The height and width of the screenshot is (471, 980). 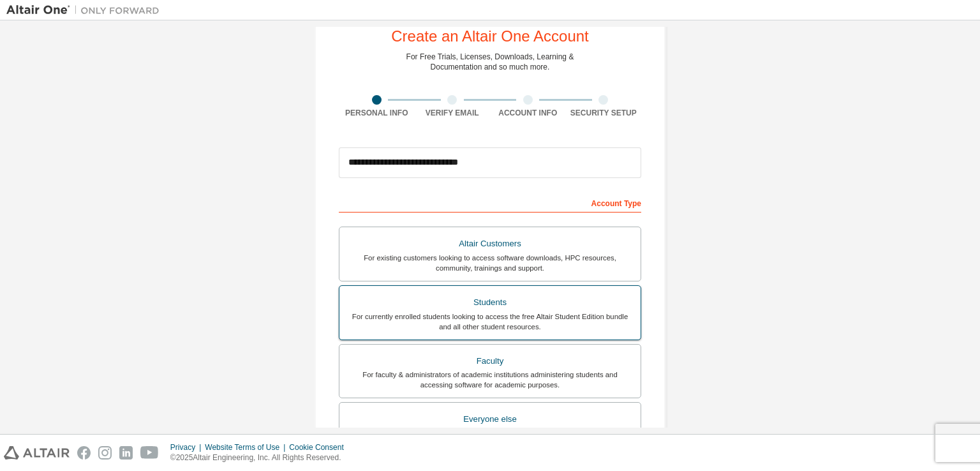 What do you see at coordinates (490, 419) in the screenshot?
I see `div: Everyone else` at bounding box center [490, 419].